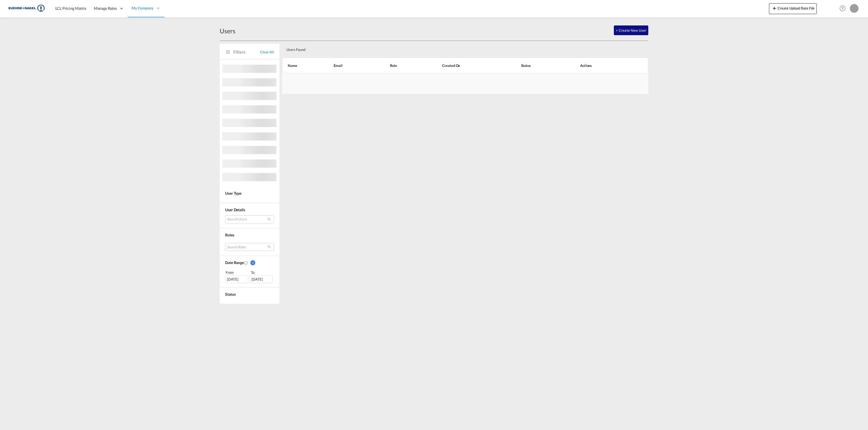 This screenshot has width=868, height=430. Describe the element at coordinates (774, 8) in the screenshot. I see `md-icon: icon-plus 400-fg` at that location.